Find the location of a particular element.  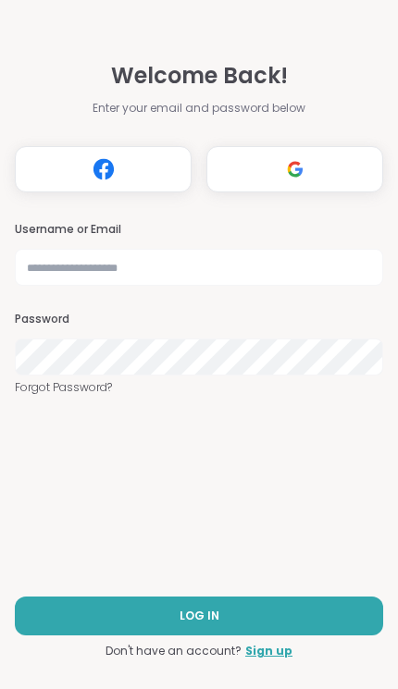

a: Forgot Password? is located at coordinates (199, 387).